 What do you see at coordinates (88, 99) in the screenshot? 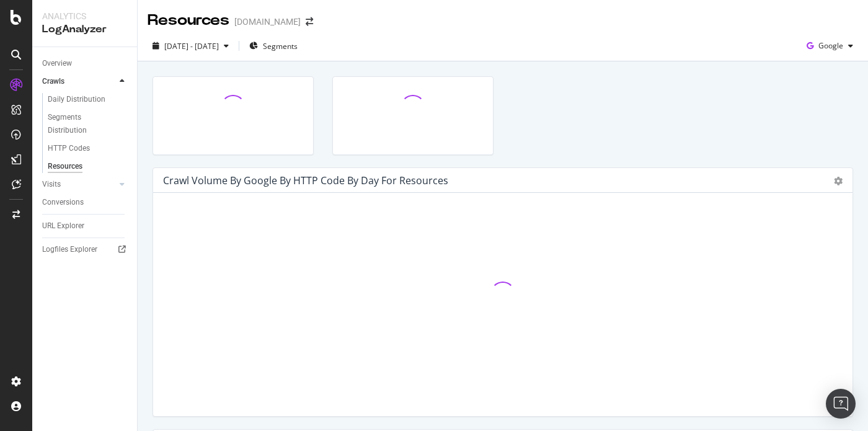
I see `a: Daily Distribution` at bounding box center [88, 99].